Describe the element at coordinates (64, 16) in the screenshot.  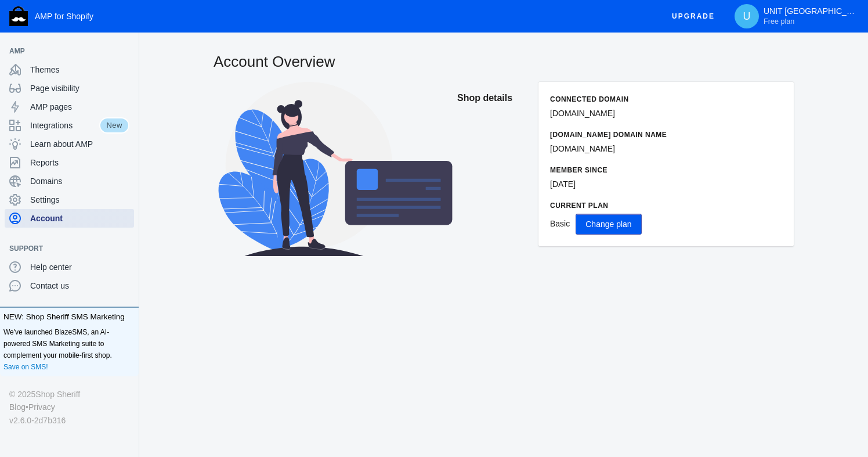
I see `span: AMP for Shopify` at that location.